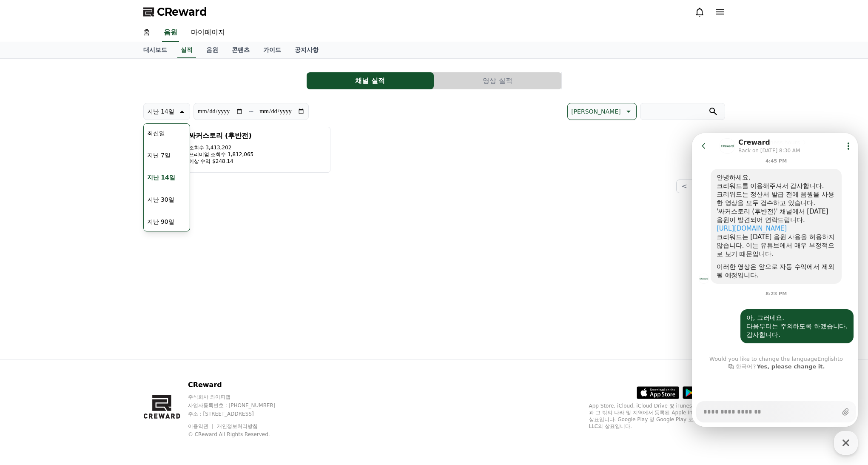 Image resolution: width=868 pixels, height=465 pixels. I want to click on a: 이용약관, so click(201, 426).